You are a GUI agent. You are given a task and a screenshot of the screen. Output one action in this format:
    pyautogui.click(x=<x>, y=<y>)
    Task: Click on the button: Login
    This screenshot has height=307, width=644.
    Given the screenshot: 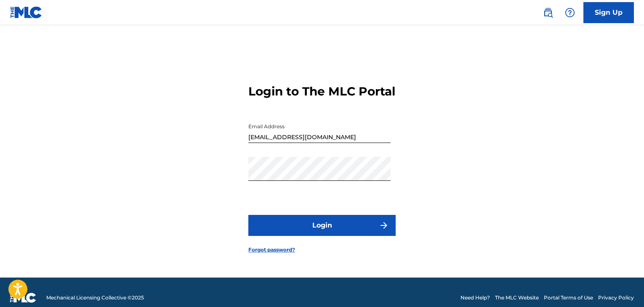 What is the action you would take?
    pyautogui.click(x=322, y=225)
    